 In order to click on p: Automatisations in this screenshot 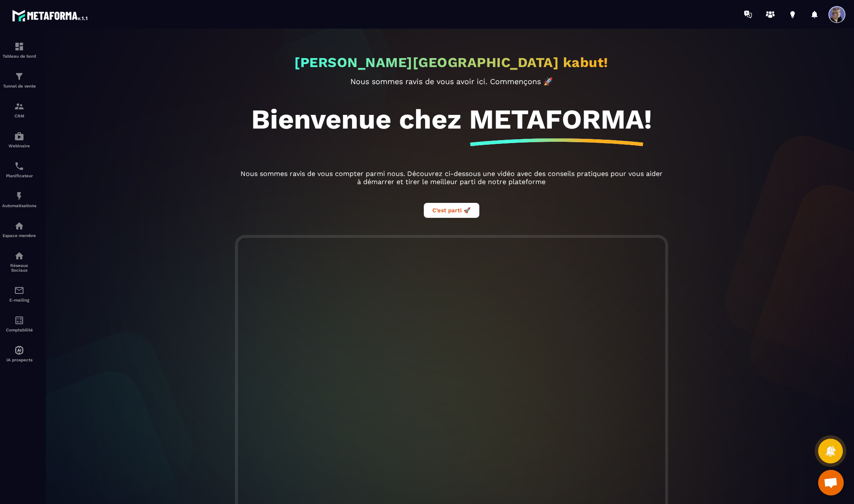, I will do `click(19, 206)`.